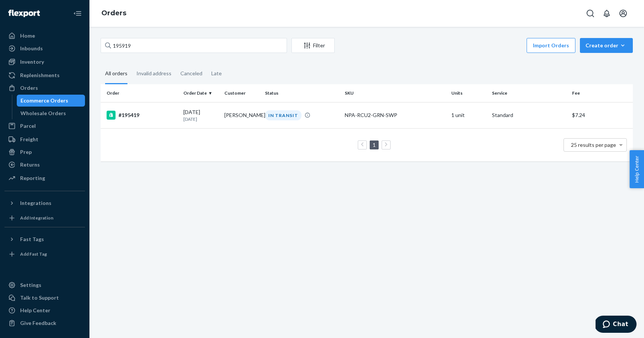  I want to click on div: Late, so click(216, 74).